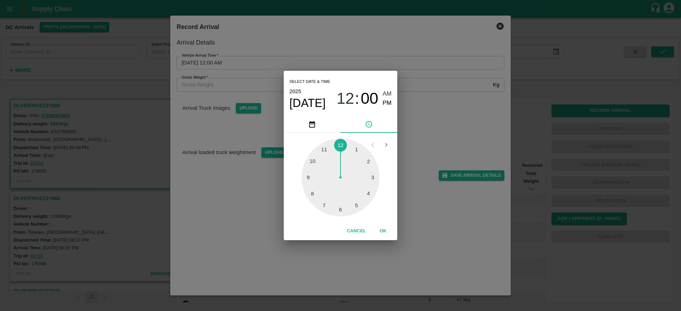 This screenshot has width=681, height=311. I want to click on span: 12, so click(345, 99).